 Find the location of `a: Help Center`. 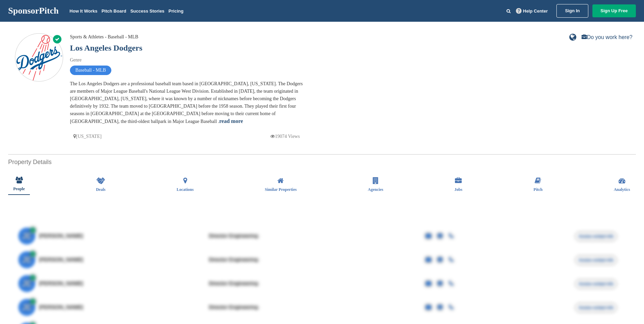

a: Help Center is located at coordinates (532, 11).